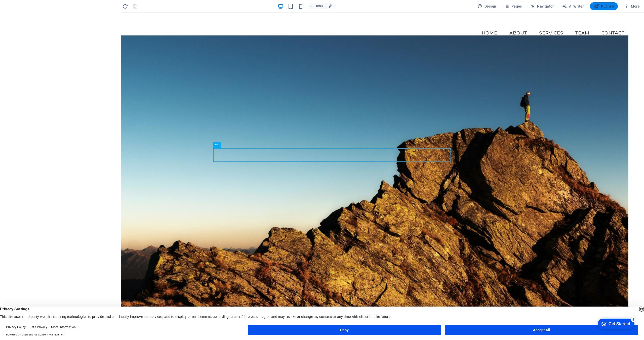 The image size is (644, 340). I want to click on div: Get Started, so click(26, 8).